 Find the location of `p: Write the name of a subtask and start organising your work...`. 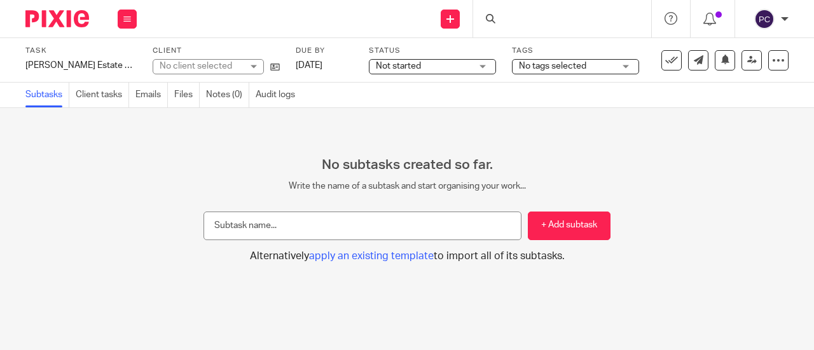

p: Write the name of a subtask and start organising your work... is located at coordinates (407, 186).